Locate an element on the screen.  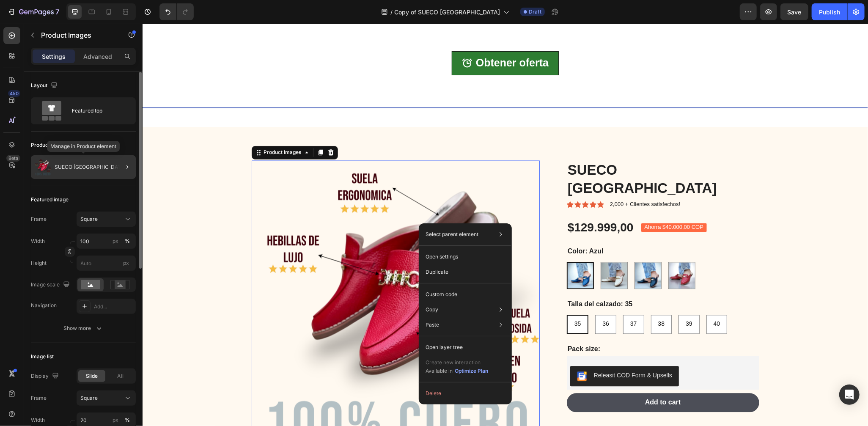
div: Optimize Plan is located at coordinates (472, 371).